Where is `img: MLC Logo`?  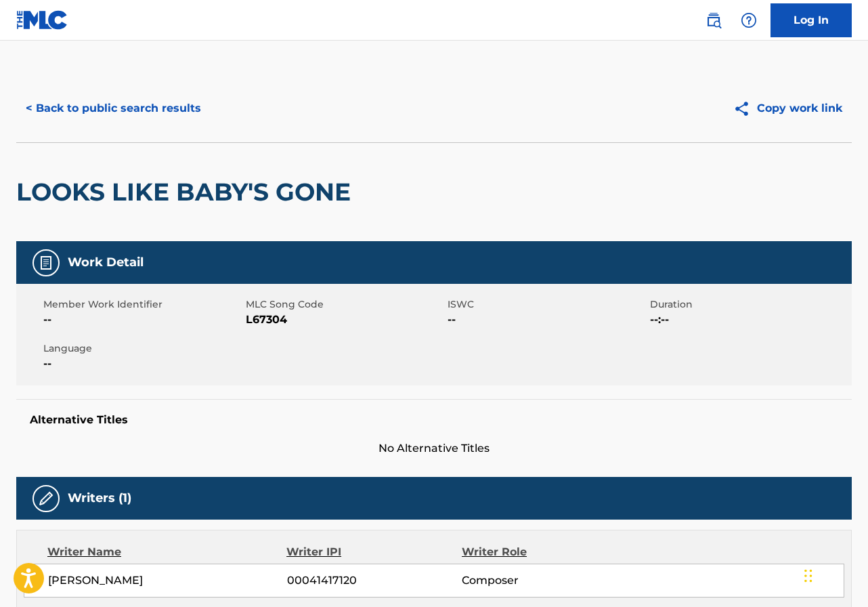
img: MLC Logo is located at coordinates (42, 19).